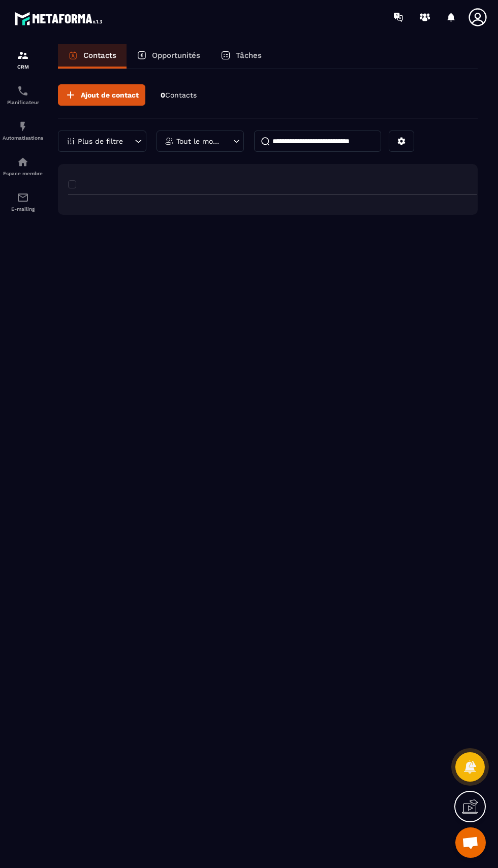 Image resolution: width=498 pixels, height=868 pixels. I want to click on p: CRM, so click(23, 67).